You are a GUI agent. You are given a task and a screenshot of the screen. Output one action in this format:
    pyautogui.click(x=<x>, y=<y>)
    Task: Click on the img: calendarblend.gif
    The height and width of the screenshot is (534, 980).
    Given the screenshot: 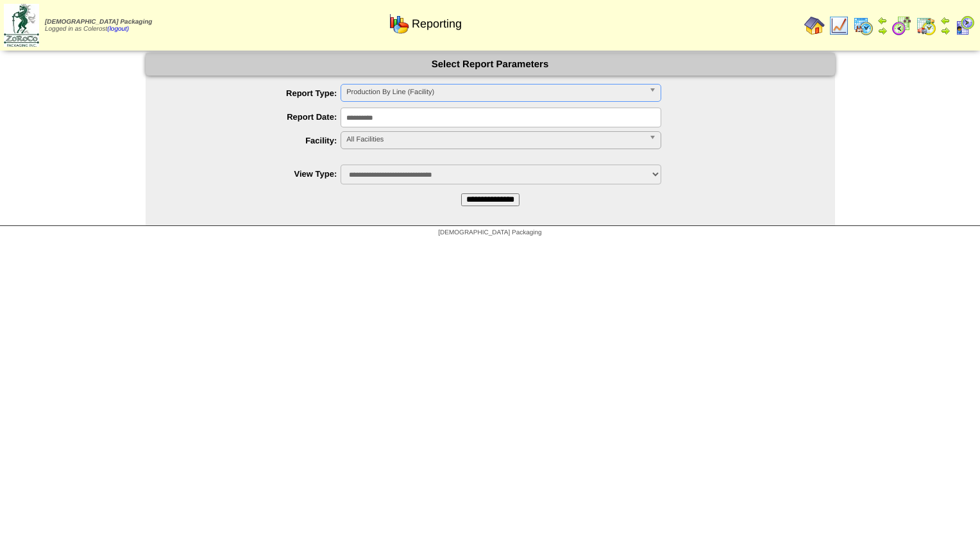 What is the action you would take?
    pyautogui.click(x=901, y=26)
    